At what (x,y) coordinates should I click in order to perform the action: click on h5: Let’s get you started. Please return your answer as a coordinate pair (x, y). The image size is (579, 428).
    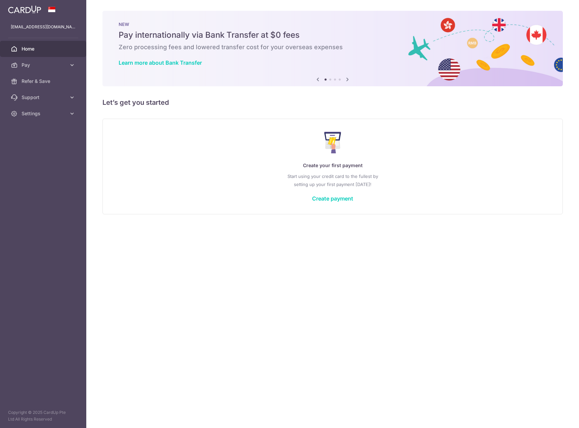
    Looking at the image, I should click on (332, 102).